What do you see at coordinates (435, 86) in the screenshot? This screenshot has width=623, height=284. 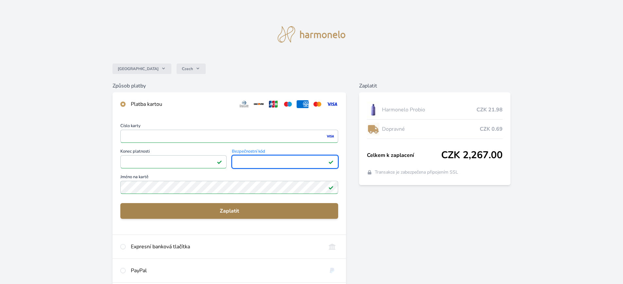 I see `h6: Zaplatit` at bounding box center [435, 86].